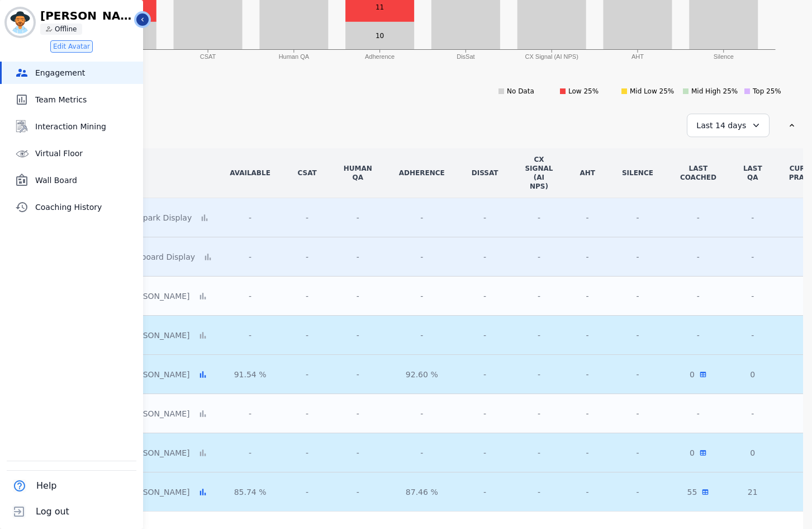 Image resolution: width=812 pixels, height=529 pixels. I want to click on div: Available, so click(250, 173).